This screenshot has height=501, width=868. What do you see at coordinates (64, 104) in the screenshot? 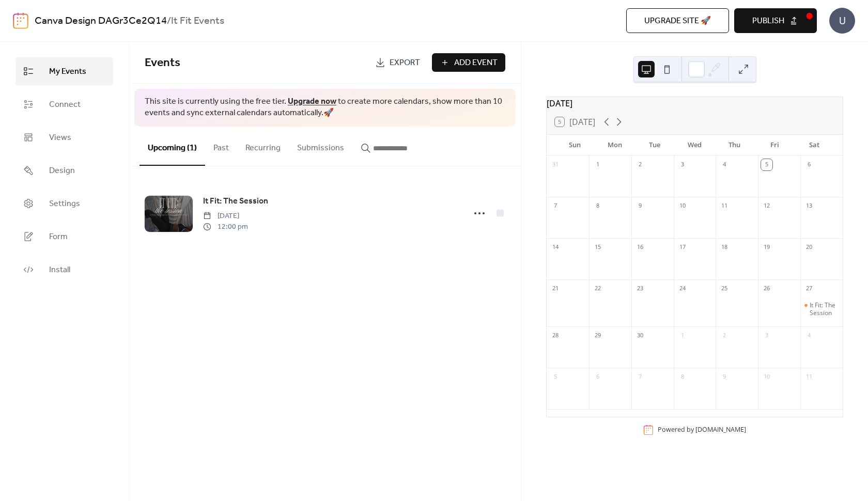
I see `a: Connect` at bounding box center [64, 104].